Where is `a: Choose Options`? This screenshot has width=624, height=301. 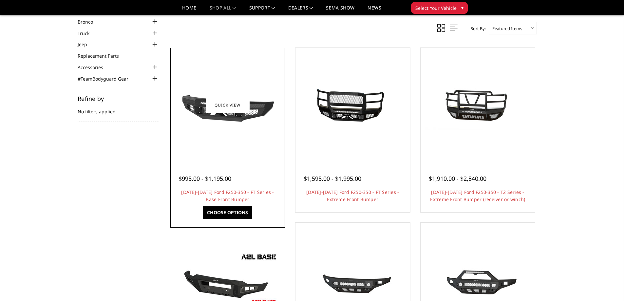 a: Choose Options is located at coordinates (227, 213).